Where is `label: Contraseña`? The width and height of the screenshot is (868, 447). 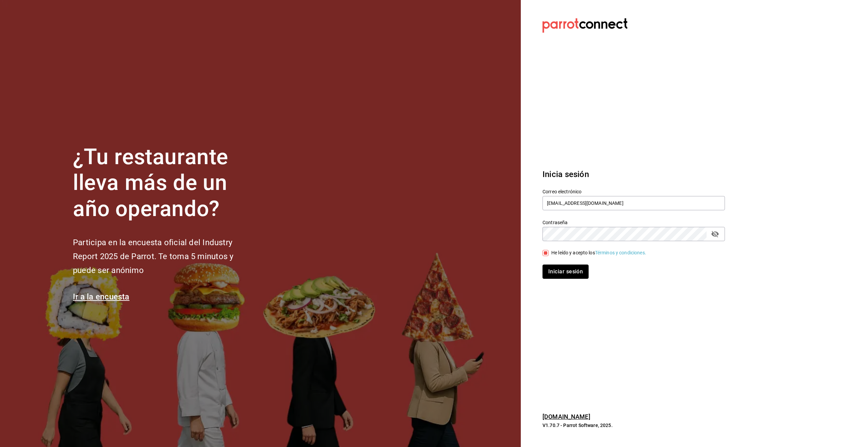
label: Contraseña is located at coordinates (633, 222).